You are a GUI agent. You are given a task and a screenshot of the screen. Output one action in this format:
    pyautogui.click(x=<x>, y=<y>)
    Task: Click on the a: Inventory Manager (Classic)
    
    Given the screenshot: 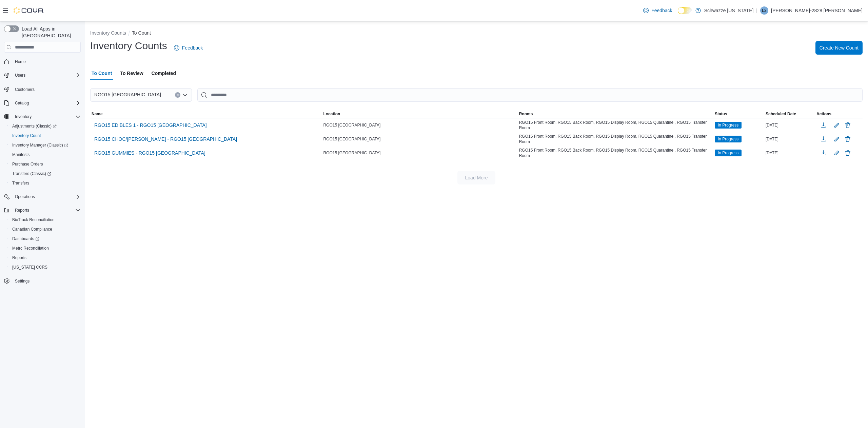 What is the action you would take?
    pyautogui.click(x=45, y=145)
    